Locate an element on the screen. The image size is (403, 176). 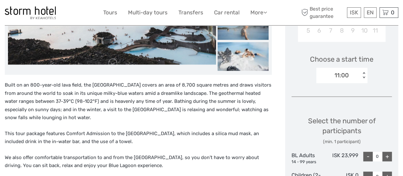
a: Multi-day tours is located at coordinates (148, 12).